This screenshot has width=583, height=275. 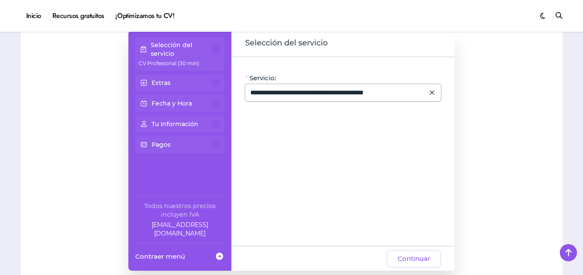 I want to click on p: Extras, so click(x=161, y=83).